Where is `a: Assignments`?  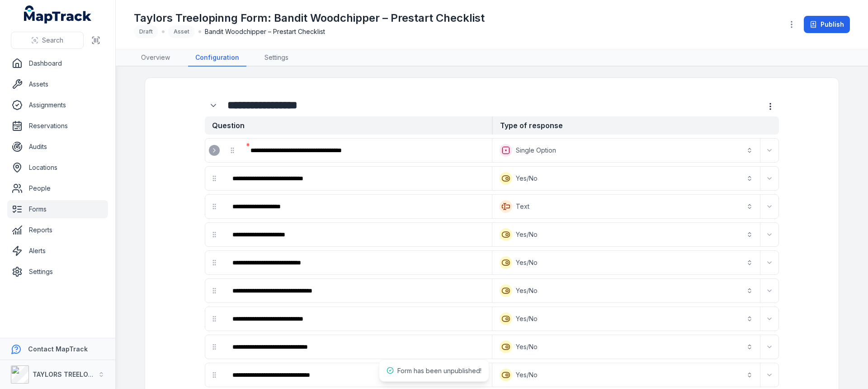 a: Assignments is located at coordinates (57, 105).